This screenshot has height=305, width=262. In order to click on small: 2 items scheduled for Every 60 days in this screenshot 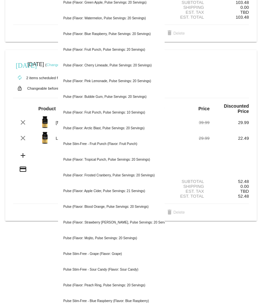, I will do `click(49, 78)`.